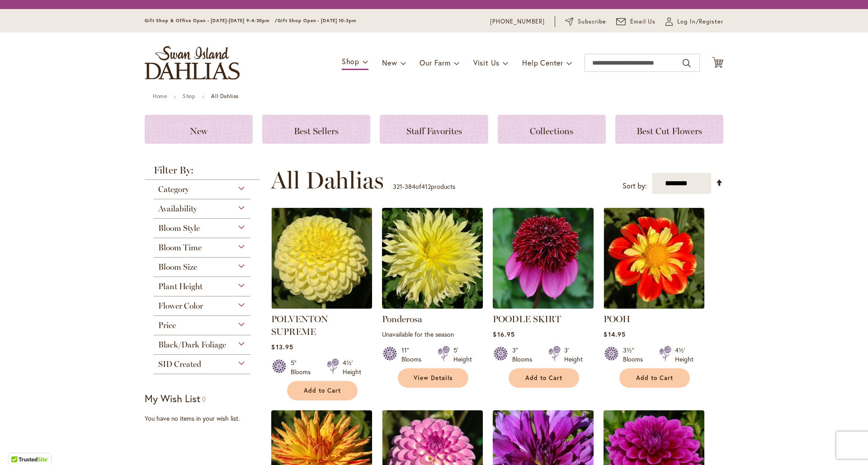  What do you see at coordinates (636, 354) in the screenshot?
I see `div: 3½" Blooms` at bounding box center [636, 354].